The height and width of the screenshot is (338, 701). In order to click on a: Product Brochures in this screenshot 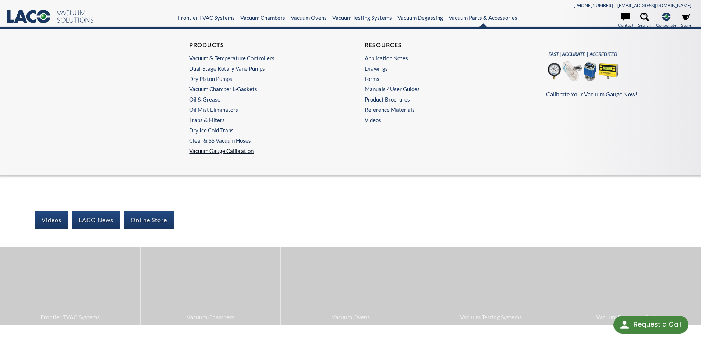, I will do `click(436, 99)`.